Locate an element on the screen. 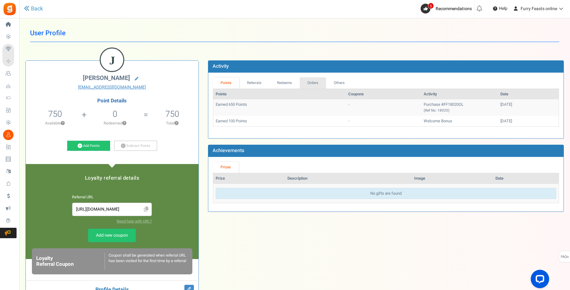 This screenshot has height=290, width=570. a: 5 Recommendations is located at coordinates (447, 9).